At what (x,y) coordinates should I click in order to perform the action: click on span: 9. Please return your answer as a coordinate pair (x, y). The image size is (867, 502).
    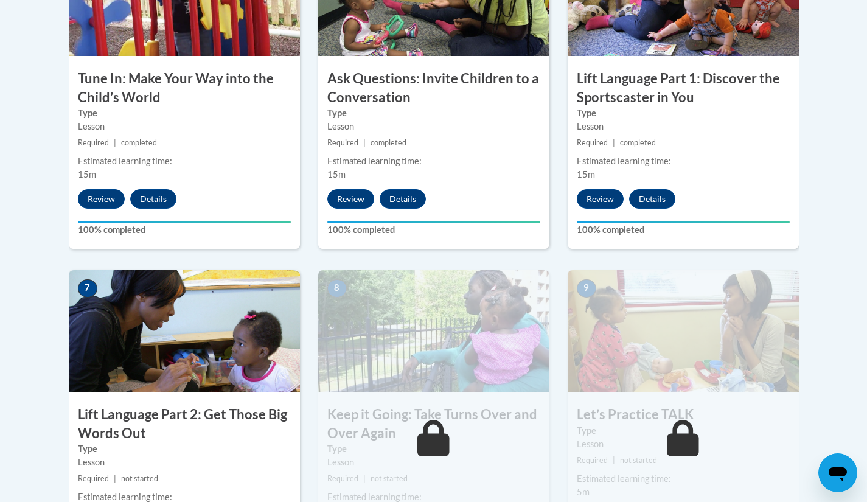
    Looking at the image, I should click on (586, 288).